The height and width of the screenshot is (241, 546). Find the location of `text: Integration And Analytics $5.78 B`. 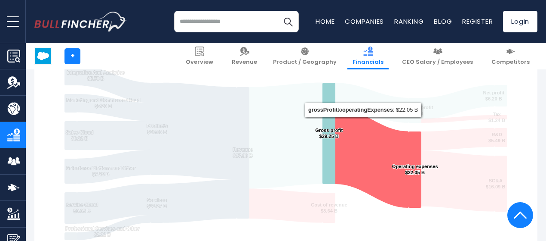

text: Integration And Analytics $5.78 B is located at coordinates (96, 75).